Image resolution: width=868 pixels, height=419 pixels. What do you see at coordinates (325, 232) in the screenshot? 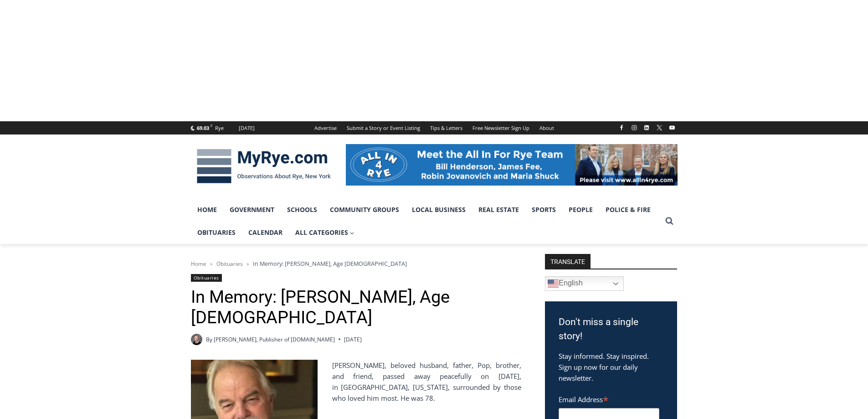
I see `span: All Categories` at bounding box center [325, 232].